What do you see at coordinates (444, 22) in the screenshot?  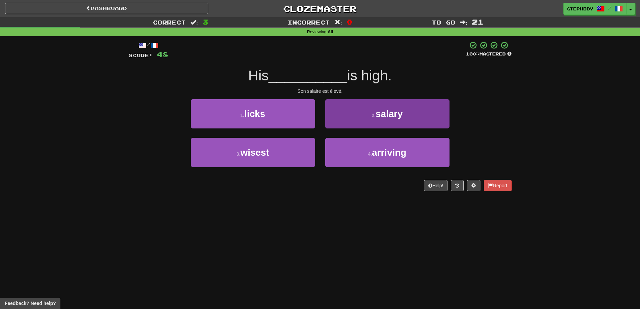 I see `span: To go` at bounding box center [444, 22].